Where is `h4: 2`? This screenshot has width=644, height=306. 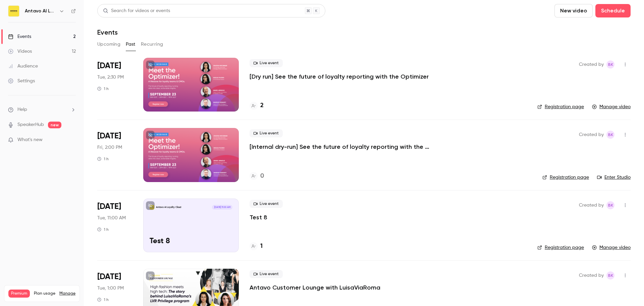 h4: 2 is located at coordinates (262, 106).